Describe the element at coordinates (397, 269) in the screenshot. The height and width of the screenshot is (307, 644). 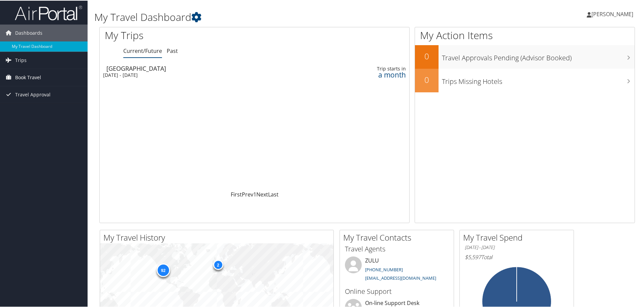
I see `li: ZULU` at that location.